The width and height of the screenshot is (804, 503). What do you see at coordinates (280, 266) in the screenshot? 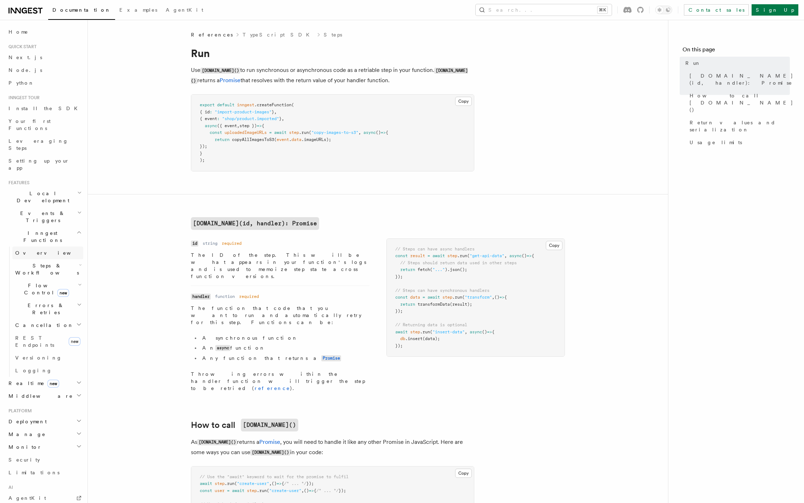
I see `p: The ID of the step. This will be what appears in your function's logs and is used to memoize step...` at bounding box center [280, 266].